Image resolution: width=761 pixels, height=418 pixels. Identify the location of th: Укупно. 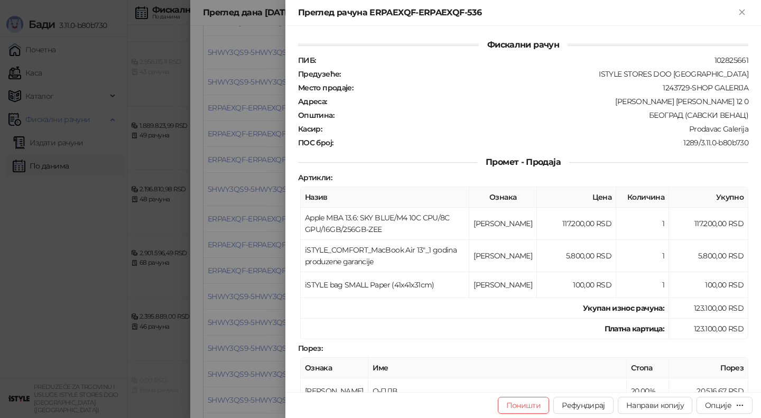
(708, 197).